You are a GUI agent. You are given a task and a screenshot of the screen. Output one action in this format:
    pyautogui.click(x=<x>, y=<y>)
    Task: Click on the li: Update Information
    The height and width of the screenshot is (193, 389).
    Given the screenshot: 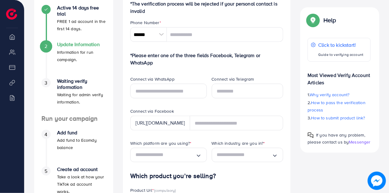 What is the action you would take?
    pyautogui.click(x=74, y=60)
    